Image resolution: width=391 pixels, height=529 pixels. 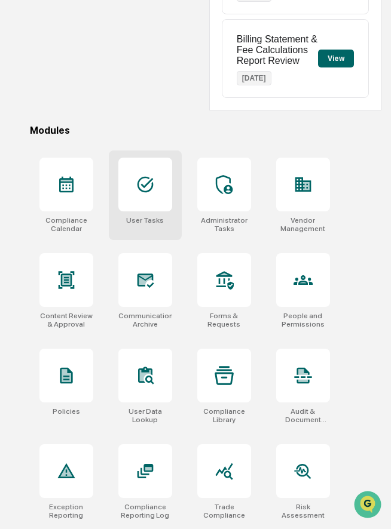 What do you see at coordinates (50, 179) in the screenshot?
I see `span: Data Lookup` at bounding box center [50, 179].